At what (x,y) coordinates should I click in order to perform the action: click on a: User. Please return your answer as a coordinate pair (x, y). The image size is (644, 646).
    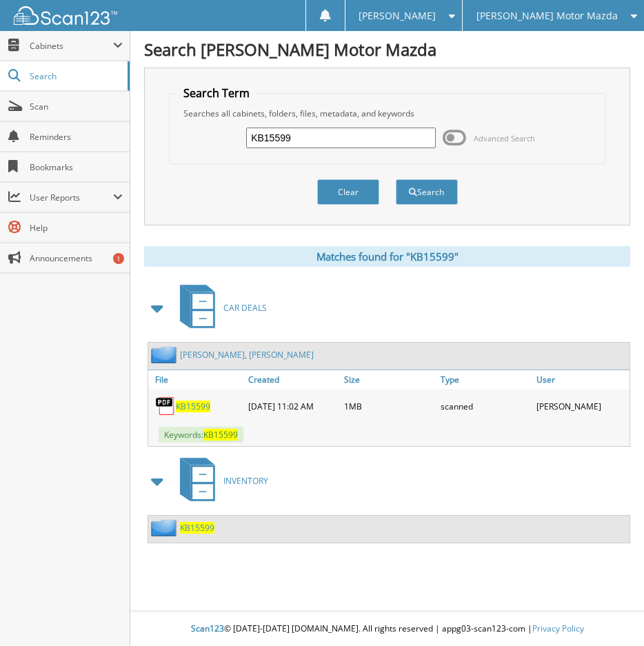
    Looking at the image, I should click on (581, 379).